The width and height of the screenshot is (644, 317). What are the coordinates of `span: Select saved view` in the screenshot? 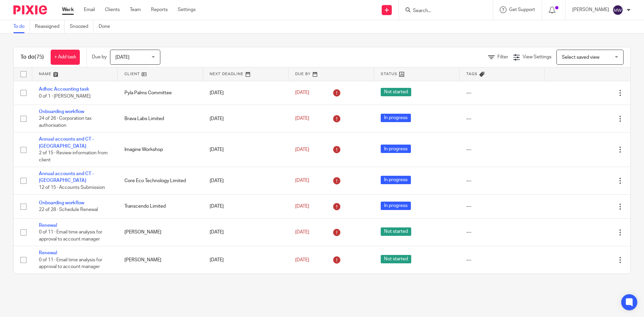 It's located at (581, 57).